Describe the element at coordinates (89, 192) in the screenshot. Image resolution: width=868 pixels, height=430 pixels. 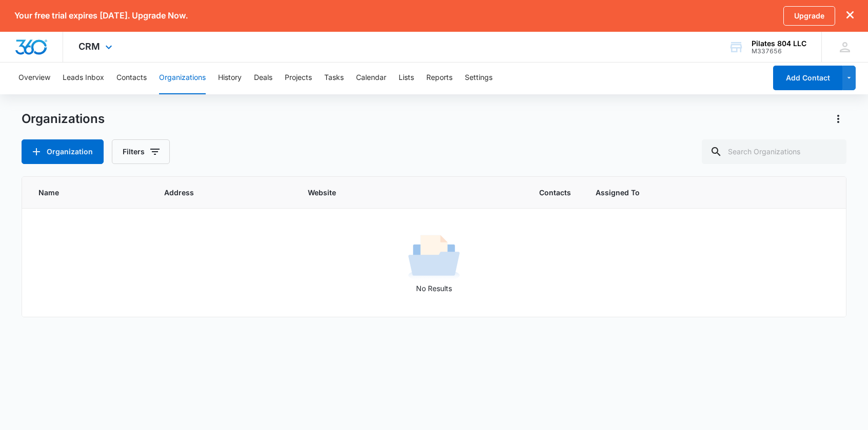
I see `span: Name` at that location.